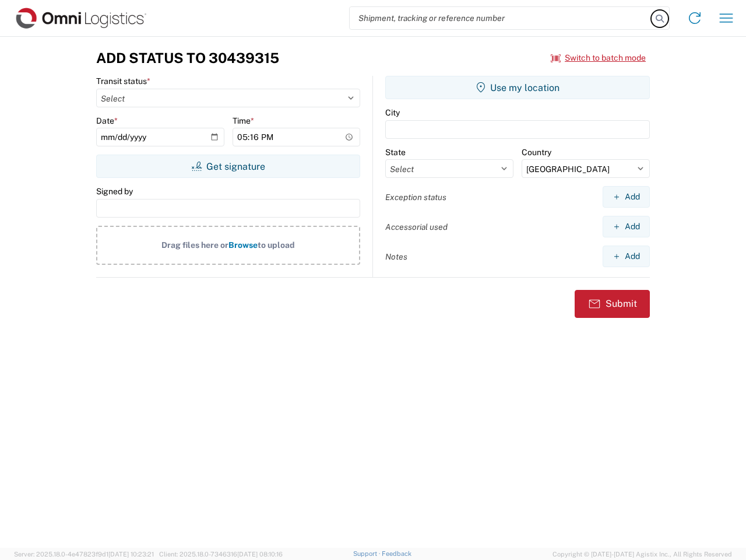  I want to click on span: Browse, so click(243, 245).